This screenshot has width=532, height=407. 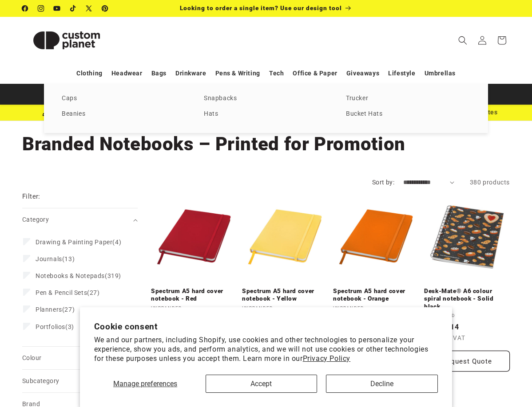 What do you see at coordinates (266, 326) in the screenshot?
I see `h2: Cookie consent` at bounding box center [266, 326].